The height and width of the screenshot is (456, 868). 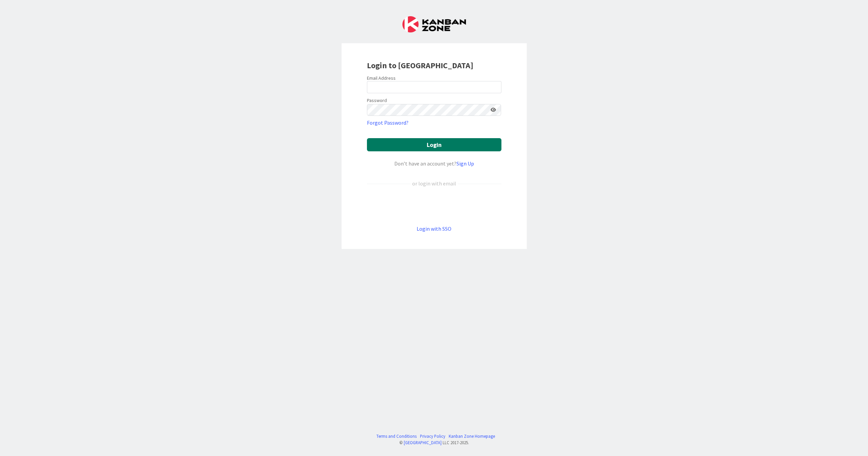 I want to click on label: Email Address, so click(x=381, y=78).